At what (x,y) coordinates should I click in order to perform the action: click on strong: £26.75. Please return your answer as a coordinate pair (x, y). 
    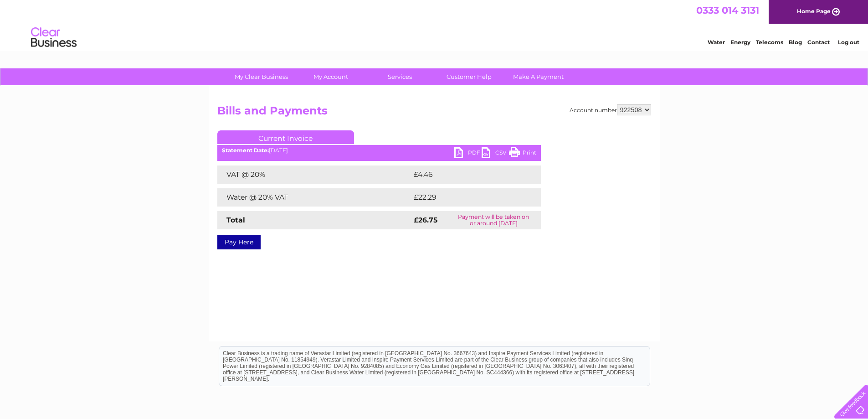
    Looking at the image, I should click on (425, 220).